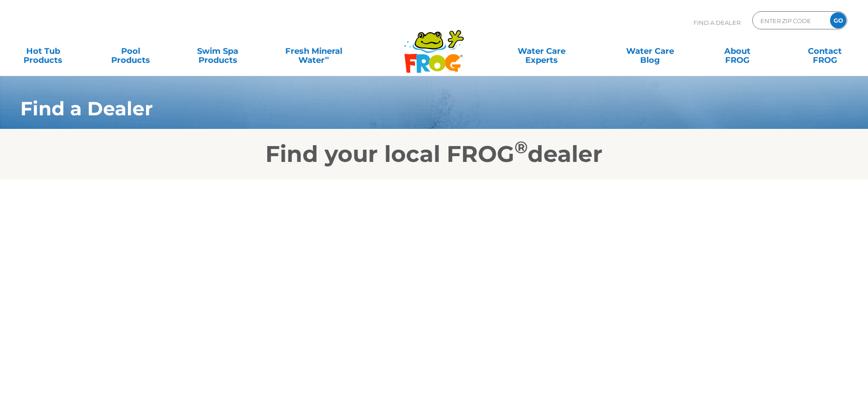  Describe the element at coordinates (130, 51) in the screenshot. I see `a: PoolProducts` at that location.